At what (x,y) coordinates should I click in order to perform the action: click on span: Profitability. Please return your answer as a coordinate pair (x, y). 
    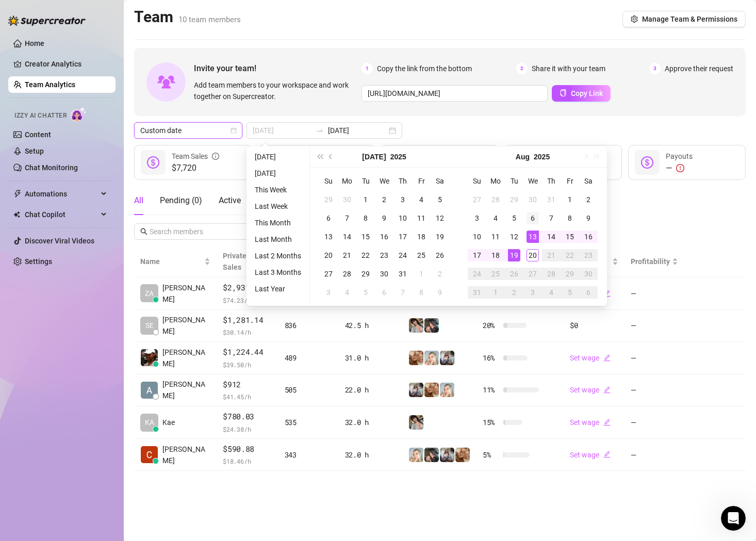
    Looking at the image, I should click on (650, 262).